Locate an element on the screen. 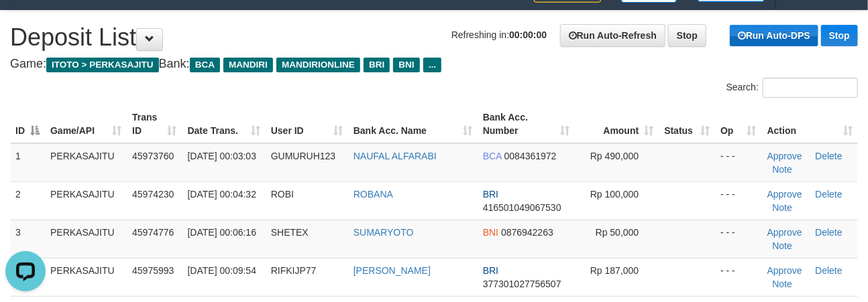 The height and width of the screenshot is (302, 868). a: SUMARYOTO is located at coordinates (383, 233).